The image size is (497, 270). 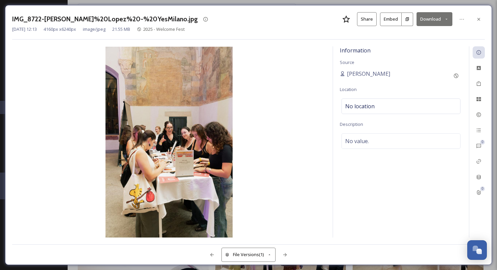 I want to click on span: No location, so click(x=360, y=106).